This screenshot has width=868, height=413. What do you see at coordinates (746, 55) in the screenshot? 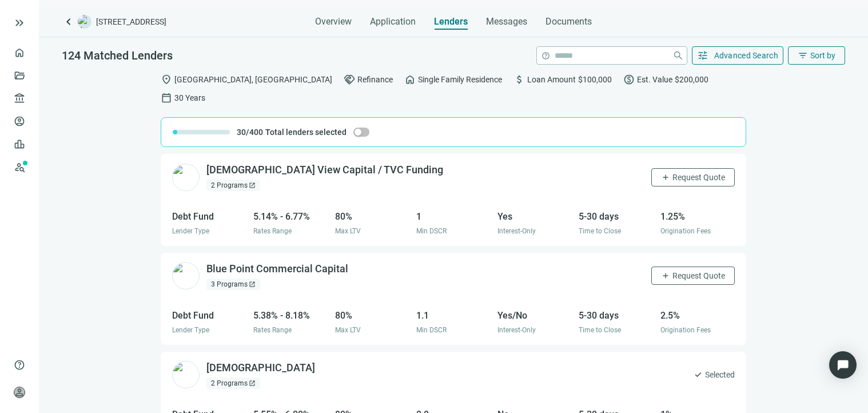
I see `span: Advanced Search` at bounding box center [746, 55].